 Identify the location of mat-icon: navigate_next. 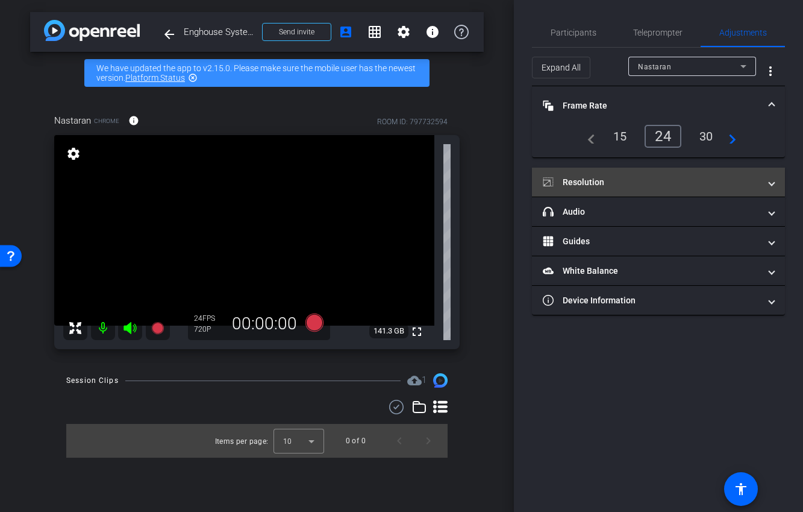
(729, 136).